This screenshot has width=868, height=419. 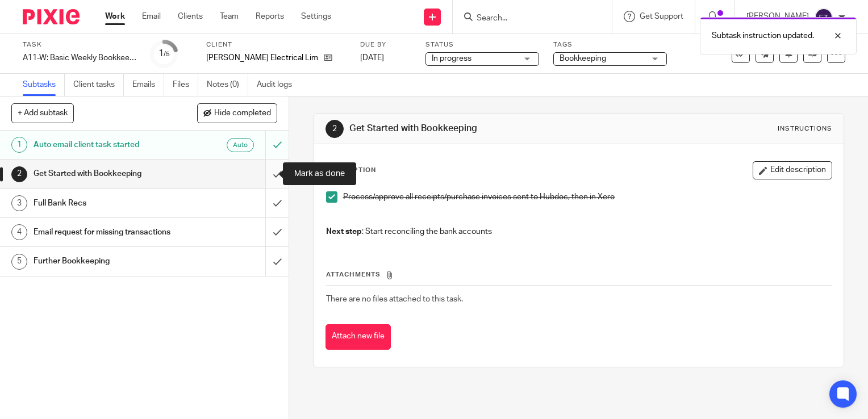 What do you see at coordinates (237, 113) in the screenshot?
I see `button: Hide completed` at bounding box center [237, 113].